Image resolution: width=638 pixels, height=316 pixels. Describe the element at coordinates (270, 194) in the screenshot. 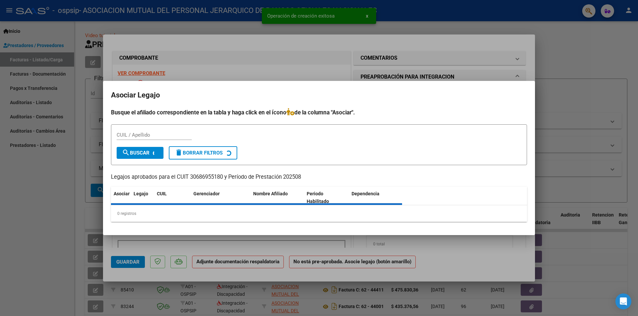

I see `span: Nombre Afiliado` at that location.